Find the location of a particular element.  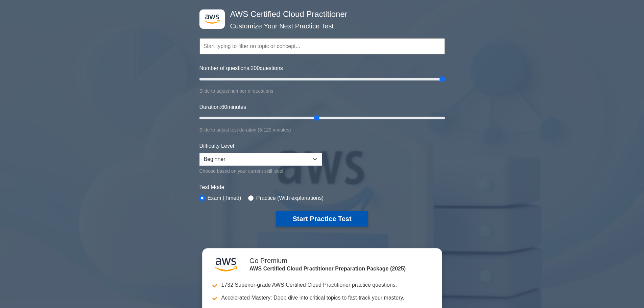

div: Slide to adjust test duration (5-120 minutes) is located at coordinates (322, 130).